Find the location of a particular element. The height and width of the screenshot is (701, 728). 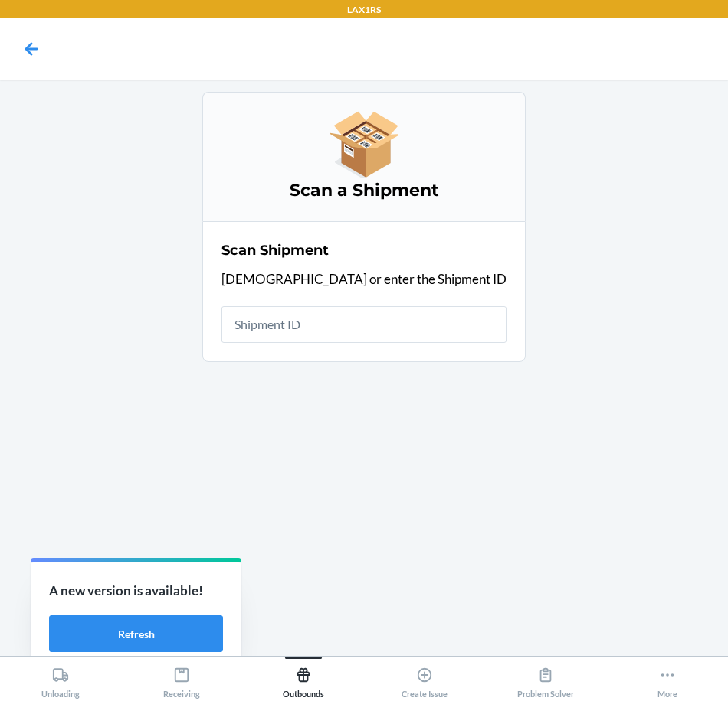

div: Outbounds is located at coordinates (303, 679).